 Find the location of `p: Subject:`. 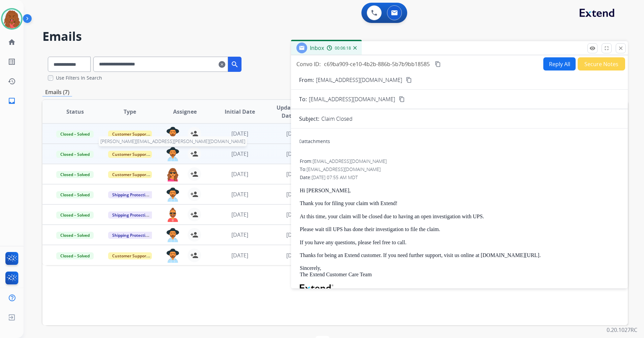

p: Subject: is located at coordinates (309, 118).